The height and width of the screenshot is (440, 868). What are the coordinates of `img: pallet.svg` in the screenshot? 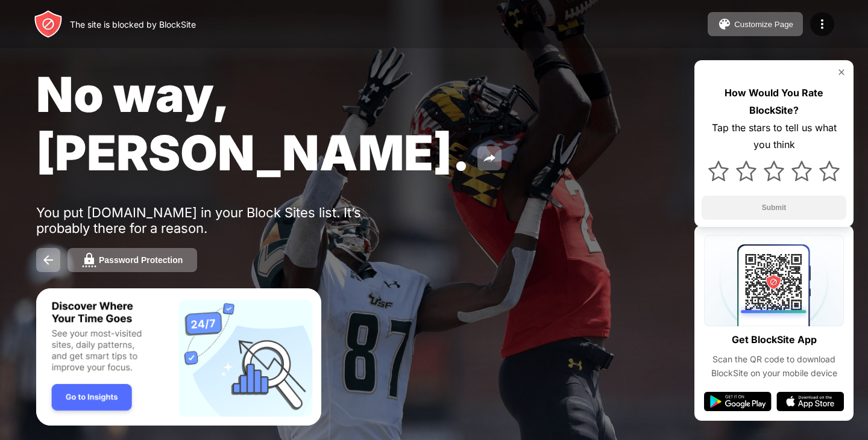 It's located at (724, 24).